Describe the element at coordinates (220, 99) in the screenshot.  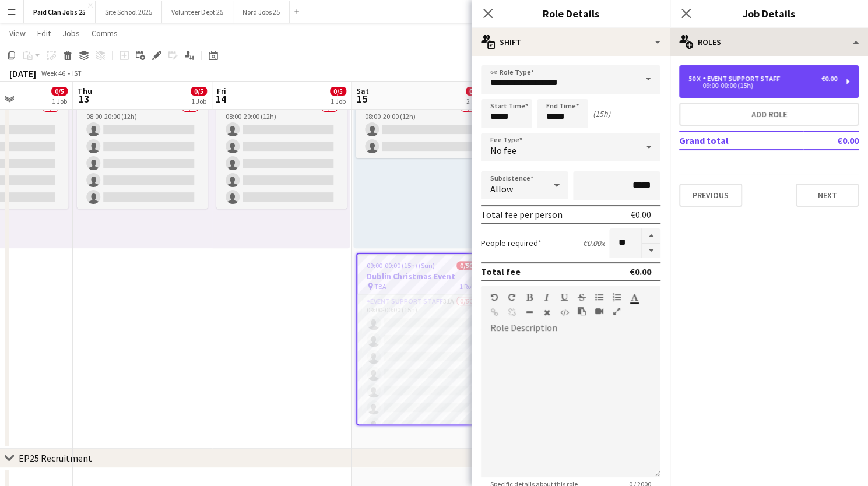
I see `span: 14` at that location.